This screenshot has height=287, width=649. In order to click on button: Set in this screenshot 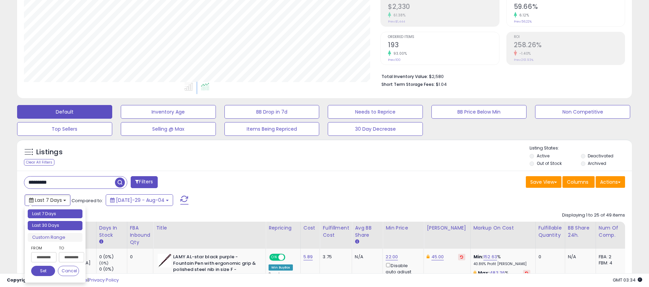, I will do `click(43, 271)`.